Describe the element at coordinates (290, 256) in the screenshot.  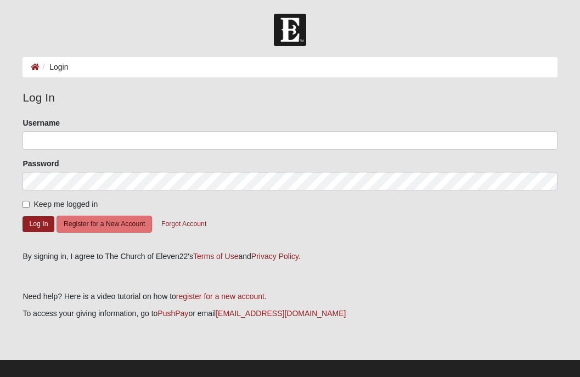
I see `div: By signing in, I agree to The Church of Eleven22's and .` at that location.